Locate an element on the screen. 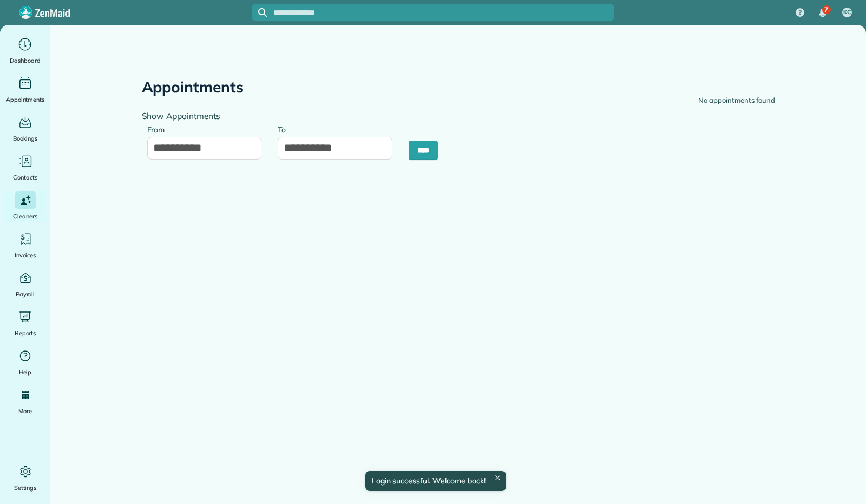 The width and height of the screenshot is (866, 504). span: Settings is located at coordinates (25, 488).